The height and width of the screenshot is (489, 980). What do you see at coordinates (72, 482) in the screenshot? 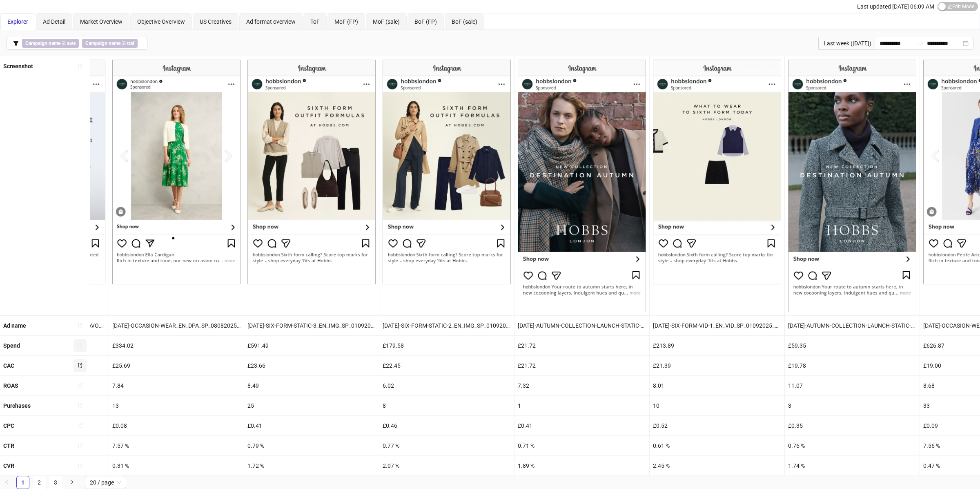
I see `button: right` at bounding box center [72, 482].